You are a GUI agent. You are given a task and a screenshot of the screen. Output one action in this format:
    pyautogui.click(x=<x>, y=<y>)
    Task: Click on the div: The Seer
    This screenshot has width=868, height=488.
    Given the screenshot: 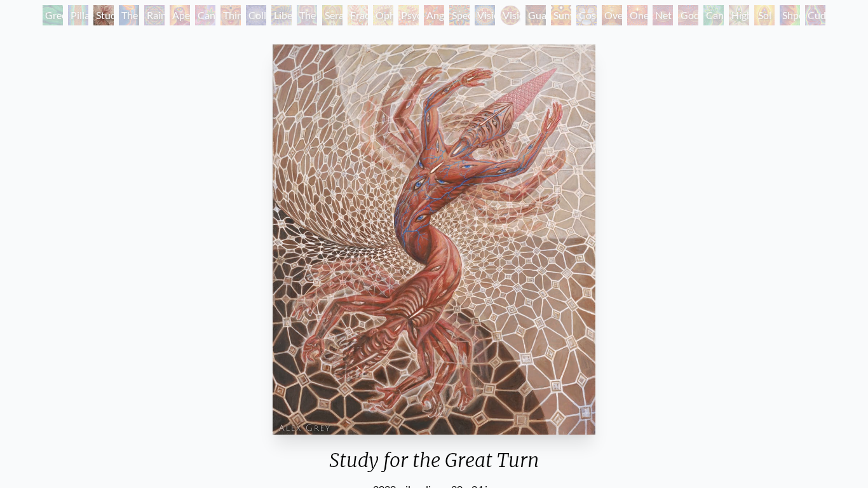 What is the action you would take?
    pyautogui.click(x=307, y=16)
    